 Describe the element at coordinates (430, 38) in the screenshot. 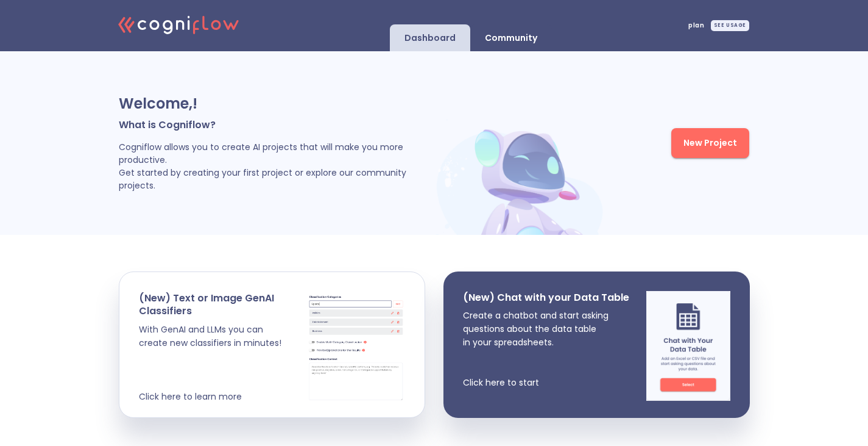

I see `p: Dashboard` at that location.